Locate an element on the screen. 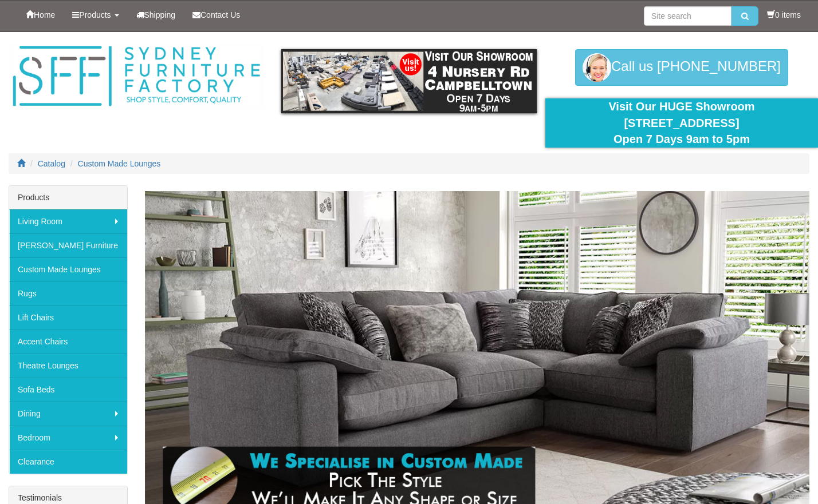 The height and width of the screenshot is (504, 818). input: Site search is located at coordinates (687, 16).